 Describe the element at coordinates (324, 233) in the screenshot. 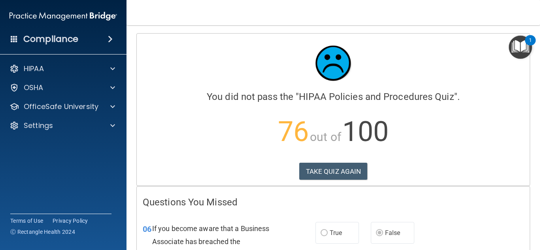

I see `input: True` at that location.